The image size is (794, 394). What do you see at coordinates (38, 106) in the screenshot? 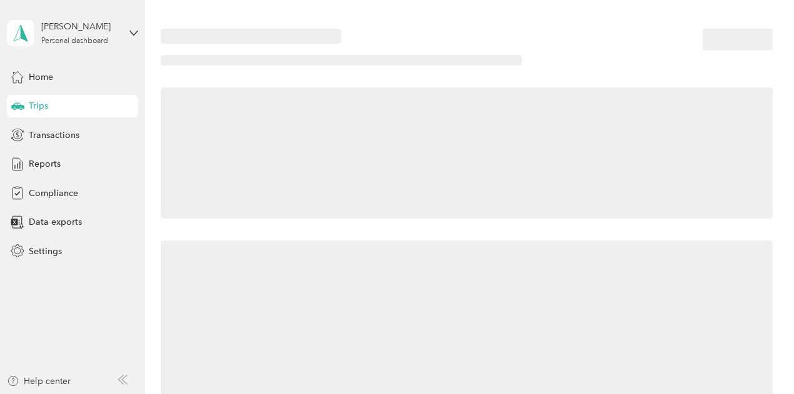
I see `span: Trips` at bounding box center [38, 106].